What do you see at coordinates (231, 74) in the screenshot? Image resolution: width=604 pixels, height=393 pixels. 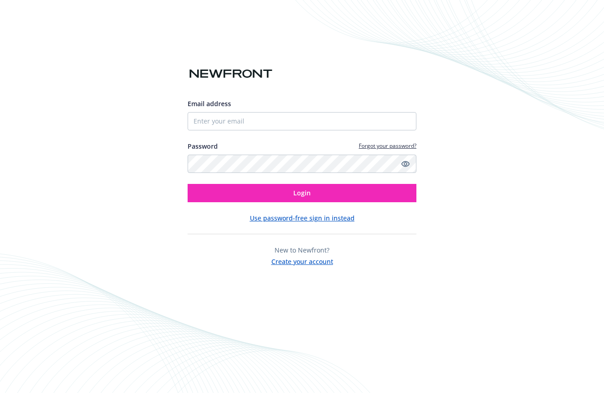 I see `img: Newfront logo` at bounding box center [231, 74].